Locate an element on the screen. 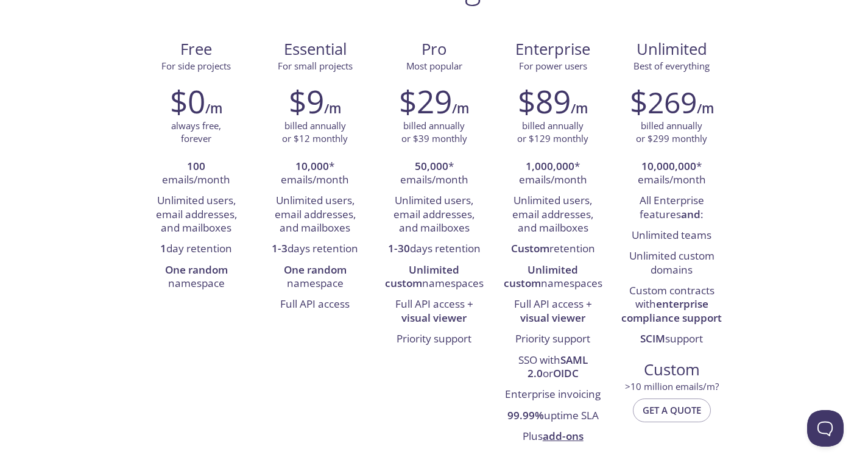 The width and height of the screenshot is (868, 471). span: For side projects is located at coordinates (196, 65).